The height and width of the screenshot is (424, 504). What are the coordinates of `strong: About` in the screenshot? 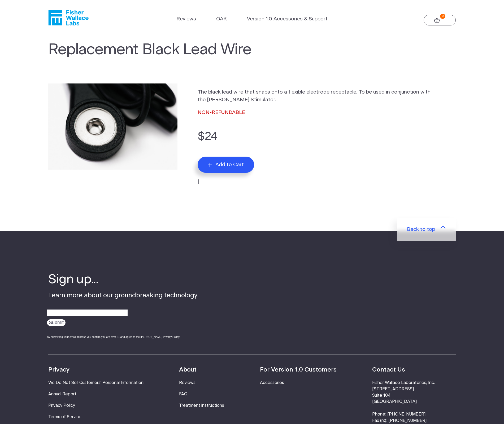 It's located at (188, 370).